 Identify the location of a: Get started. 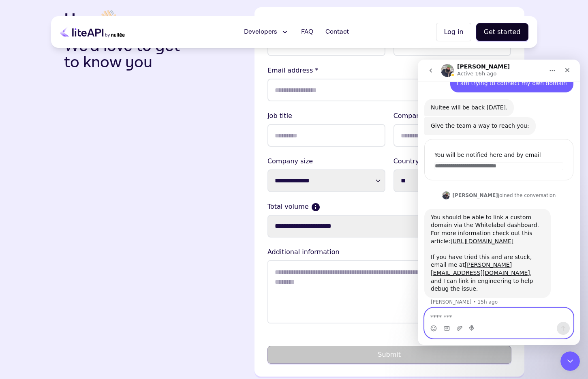
(502, 32).